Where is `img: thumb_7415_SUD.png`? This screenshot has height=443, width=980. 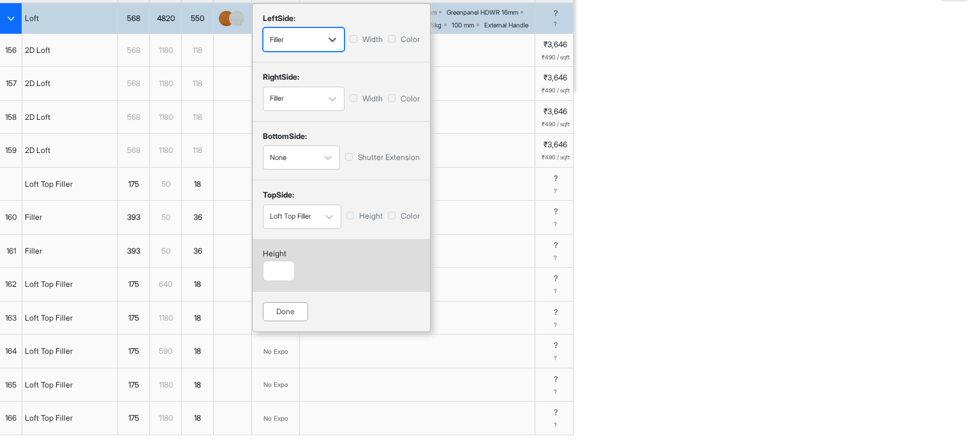
img: thumb_7415_SUD.png is located at coordinates (237, 19).